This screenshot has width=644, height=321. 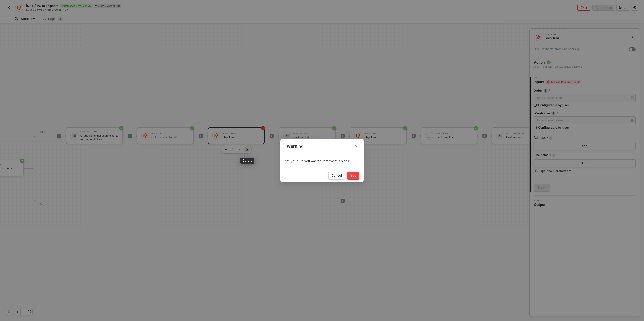 I want to click on div: ShipHero #3, so click(x=241, y=133).